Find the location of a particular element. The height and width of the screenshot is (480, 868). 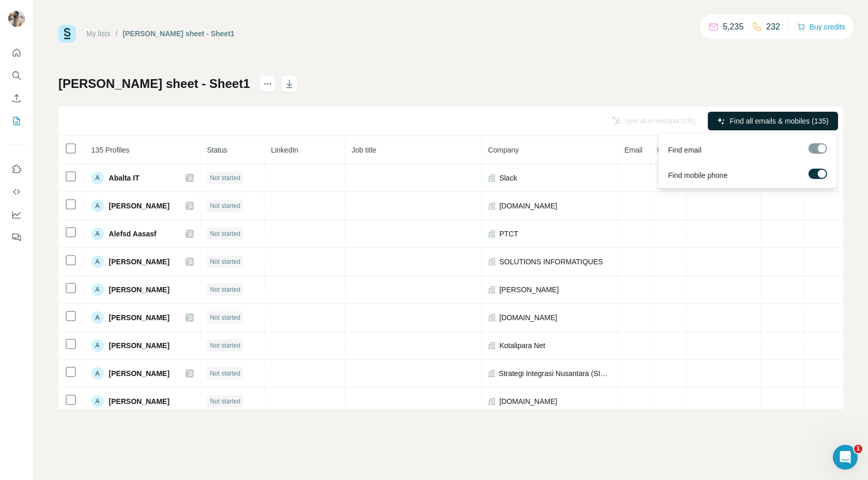

p: 5,235 is located at coordinates (733, 27).